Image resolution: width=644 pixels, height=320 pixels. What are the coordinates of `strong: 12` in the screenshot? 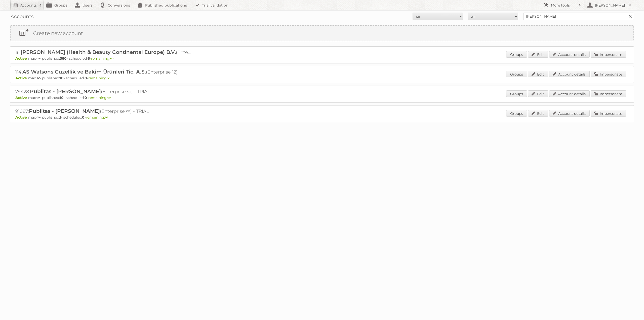 It's located at (38, 78).